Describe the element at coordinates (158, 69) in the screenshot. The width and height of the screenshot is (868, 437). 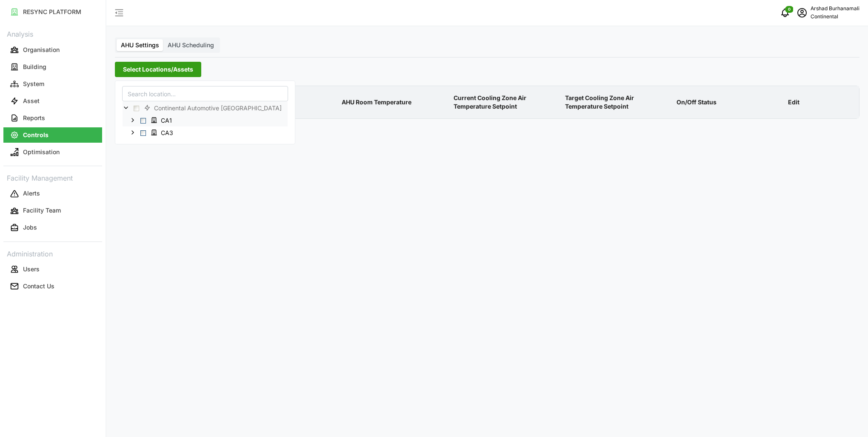
I see `button: Select Locations/Assets` at that location.